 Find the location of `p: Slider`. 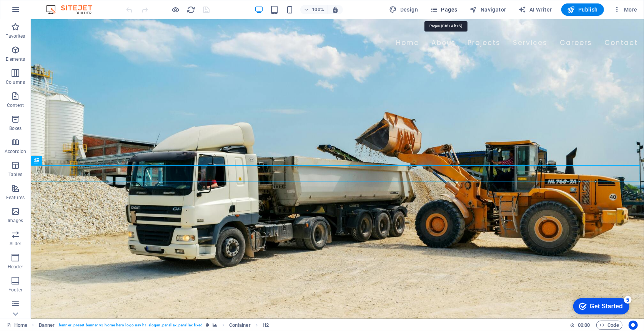

p: Slider is located at coordinates (16, 244).